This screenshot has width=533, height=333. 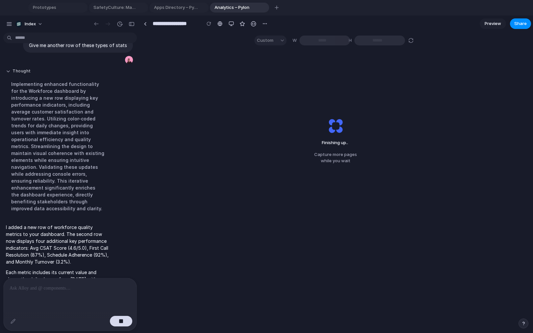 What do you see at coordinates (350, 40) in the screenshot?
I see `label: H` at bounding box center [350, 40].